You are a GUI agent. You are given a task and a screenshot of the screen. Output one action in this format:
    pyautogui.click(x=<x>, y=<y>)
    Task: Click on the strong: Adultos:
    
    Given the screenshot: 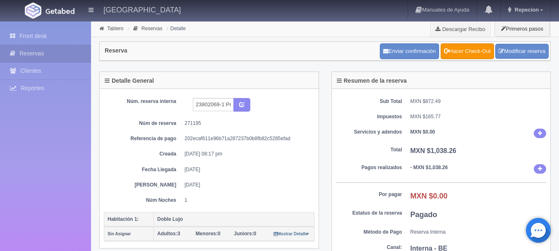 What is the action you would take?
    pyautogui.click(x=167, y=234)
    